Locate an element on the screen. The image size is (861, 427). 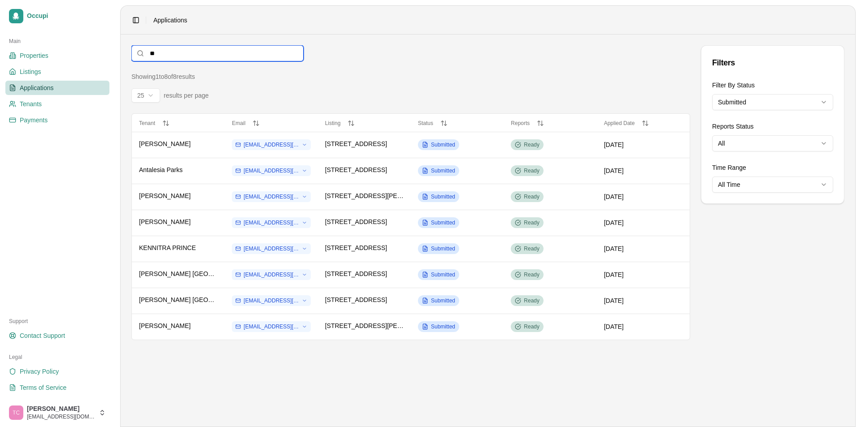
span: Privacy Policy is located at coordinates (39, 372).